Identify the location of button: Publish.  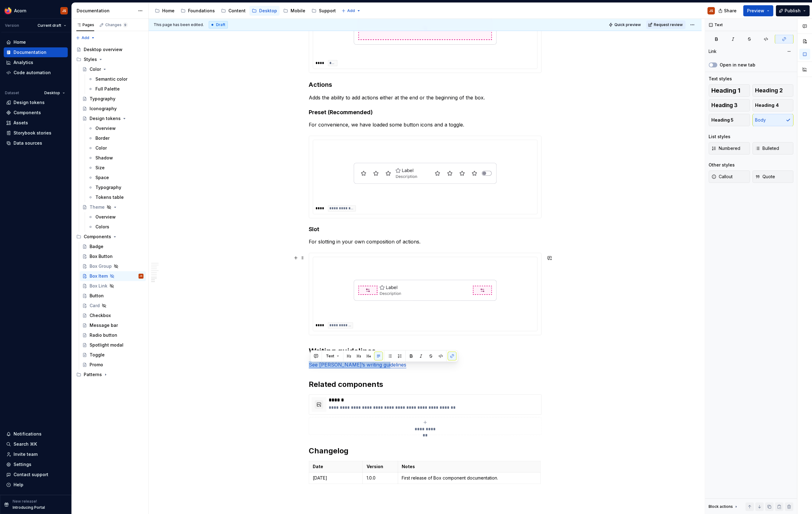
(792, 11).